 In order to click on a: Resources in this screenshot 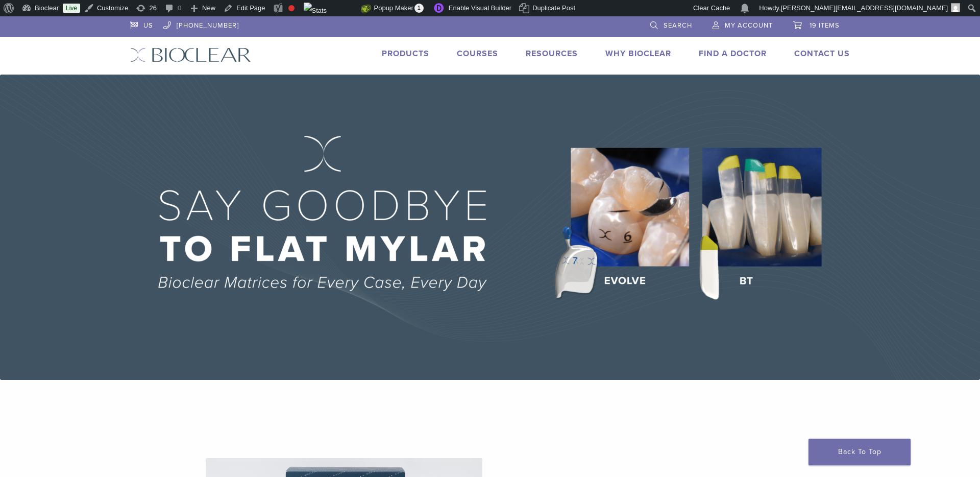, I will do `click(552, 54)`.